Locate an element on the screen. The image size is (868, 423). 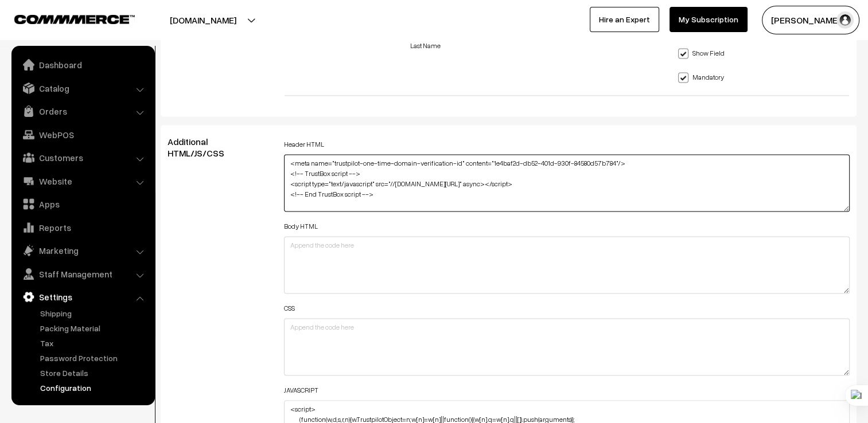
a: Tax is located at coordinates (94, 343).